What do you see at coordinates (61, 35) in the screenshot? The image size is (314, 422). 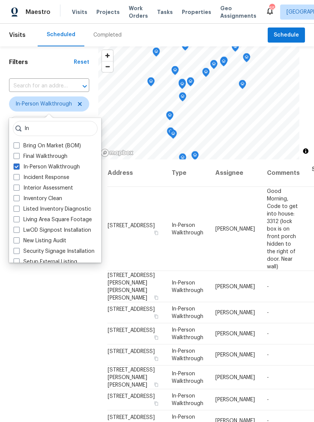 I see `div: Scheduled` at bounding box center [61, 35].